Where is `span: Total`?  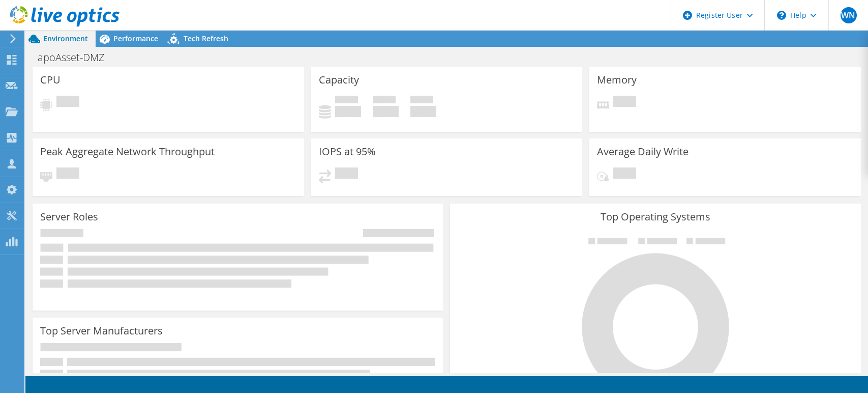
span: Total is located at coordinates (422, 101).